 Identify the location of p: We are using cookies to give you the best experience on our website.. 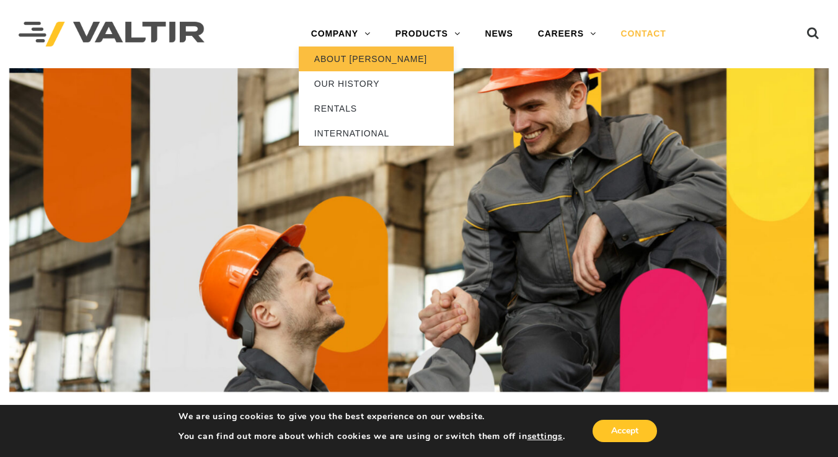
(372, 416).